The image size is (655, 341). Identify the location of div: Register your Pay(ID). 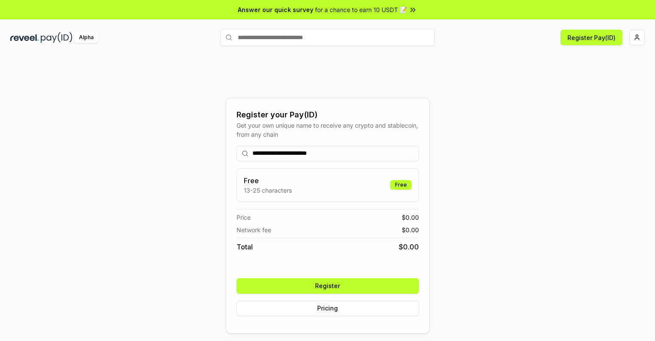
(328, 115).